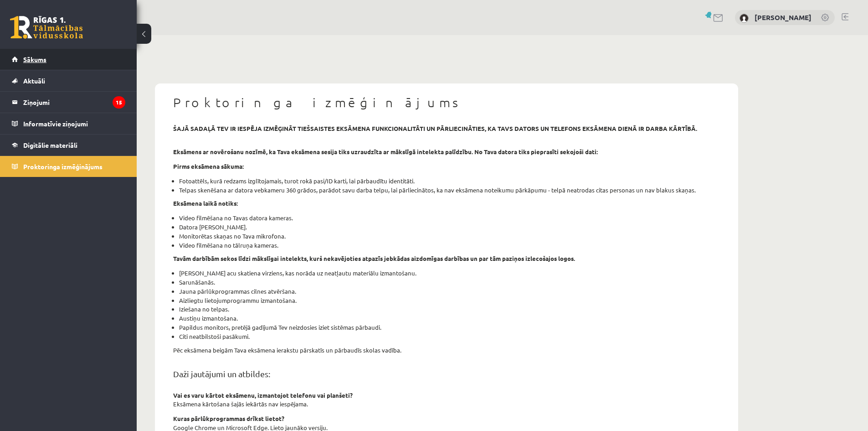 The height and width of the screenshot is (431, 868). I want to click on li: Video filmēšana no Tavas datora kameras., so click(450, 218).